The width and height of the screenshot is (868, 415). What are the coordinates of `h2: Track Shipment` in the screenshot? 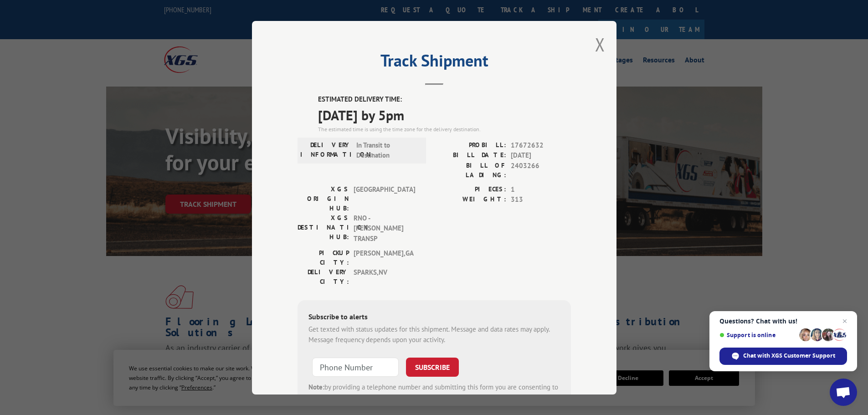 It's located at (434, 63).